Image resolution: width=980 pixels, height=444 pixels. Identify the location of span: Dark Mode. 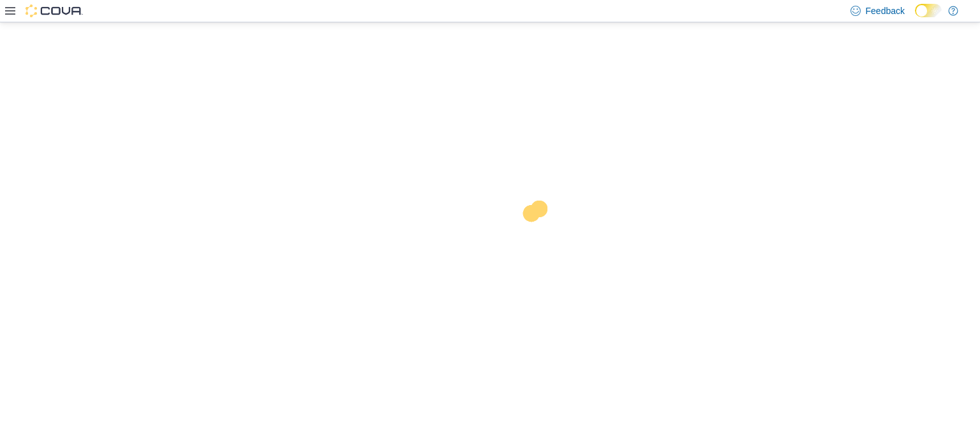
(915, 18).